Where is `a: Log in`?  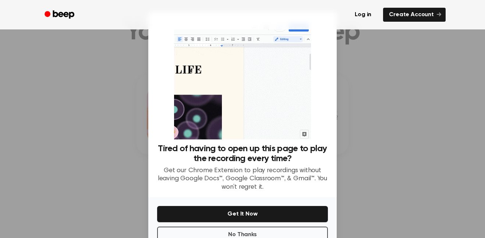 a: Log in is located at coordinates (363, 15).